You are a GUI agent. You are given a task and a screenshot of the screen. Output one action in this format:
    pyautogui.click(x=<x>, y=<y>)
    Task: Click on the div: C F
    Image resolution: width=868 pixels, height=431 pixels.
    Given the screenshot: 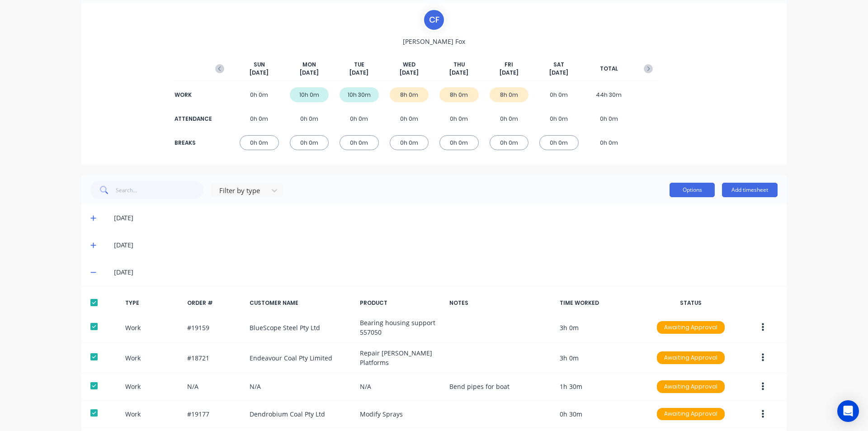 What is the action you would take?
    pyautogui.click(x=434, y=20)
    